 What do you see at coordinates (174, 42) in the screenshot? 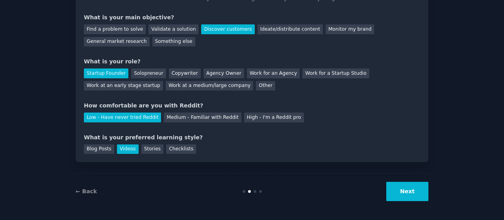
I see `div: Something else` at bounding box center [174, 42].